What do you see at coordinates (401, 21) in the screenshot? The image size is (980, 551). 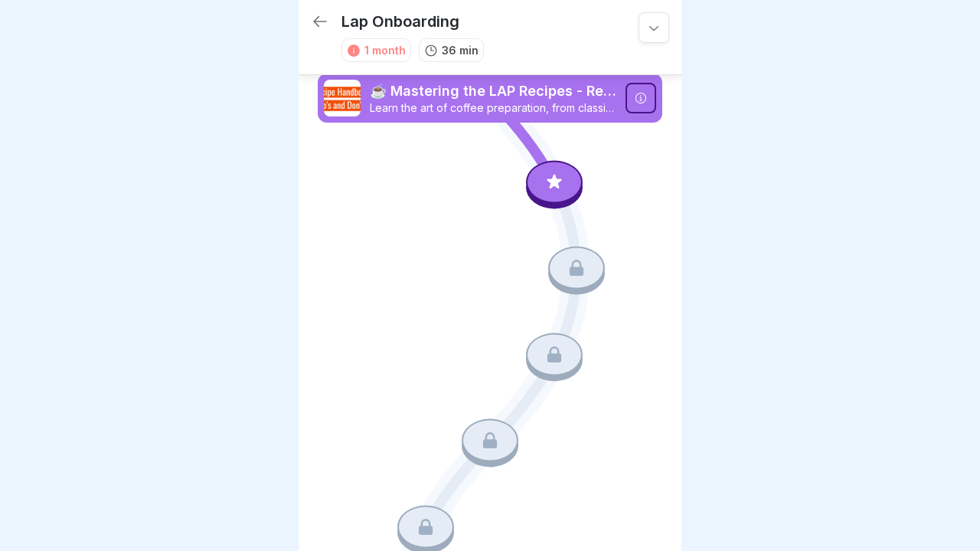 I see `p: Lap Onboarding` at bounding box center [401, 21].